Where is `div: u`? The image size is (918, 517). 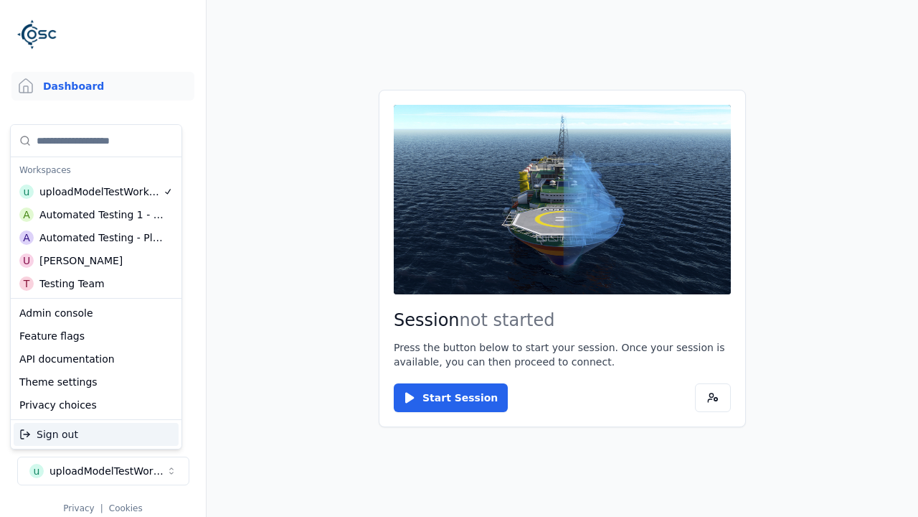
div: u is located at coordinates (27, 192).